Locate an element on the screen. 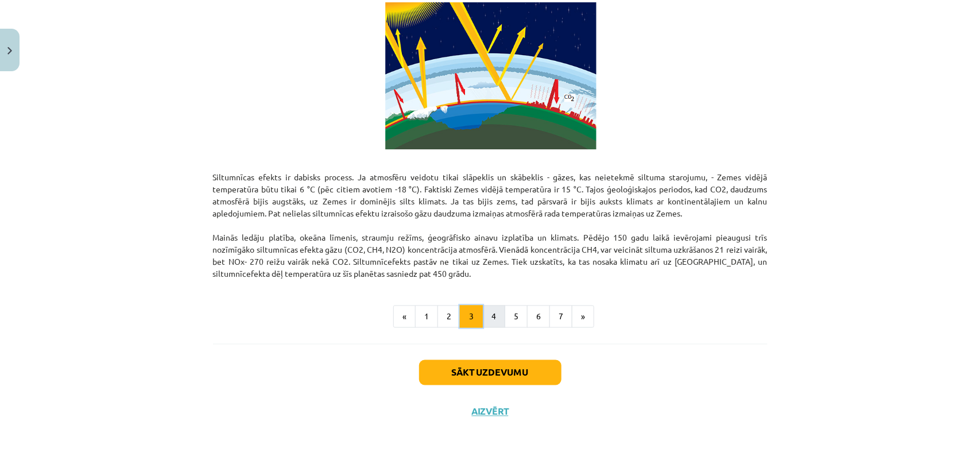  button: Sākt uzdevumu is located at coordinates (490, 373).